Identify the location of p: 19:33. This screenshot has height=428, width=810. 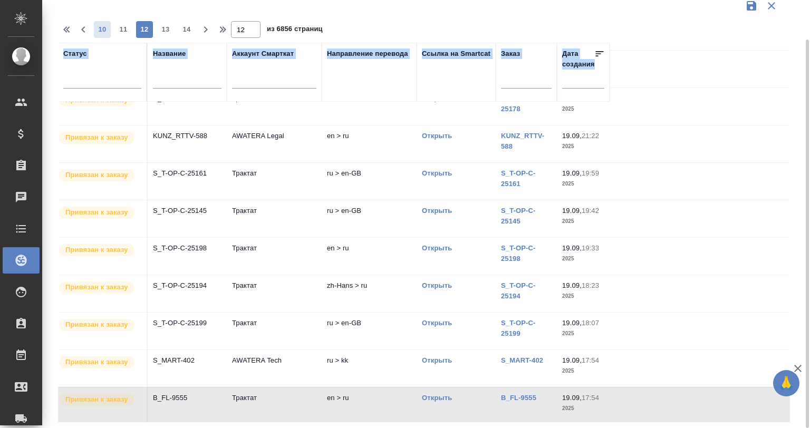
(590, 248).